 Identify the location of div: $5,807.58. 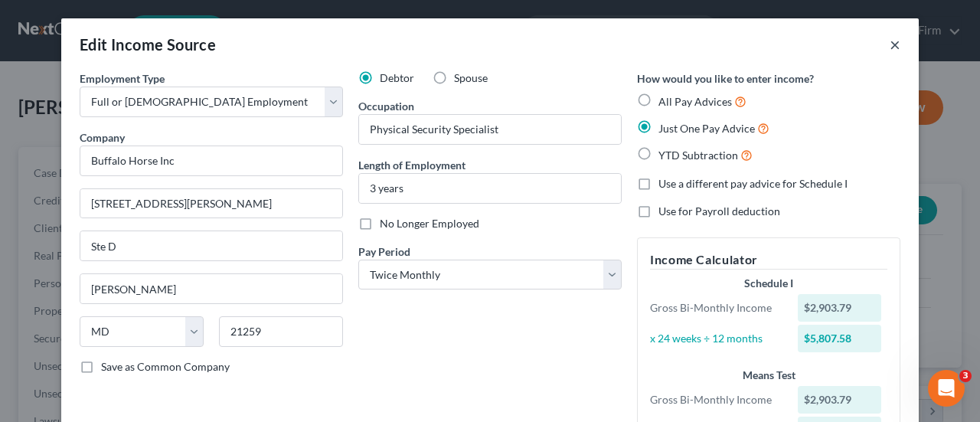
(840, 338).